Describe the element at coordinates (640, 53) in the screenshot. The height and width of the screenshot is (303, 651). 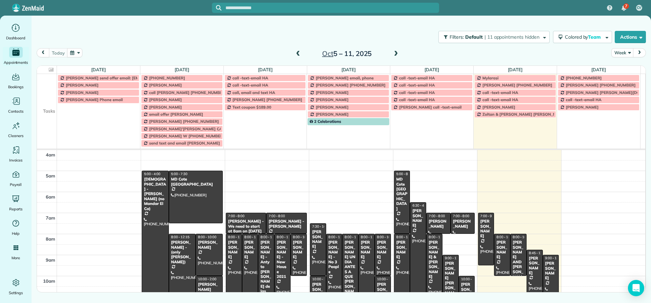
I see `button: next` at that location.